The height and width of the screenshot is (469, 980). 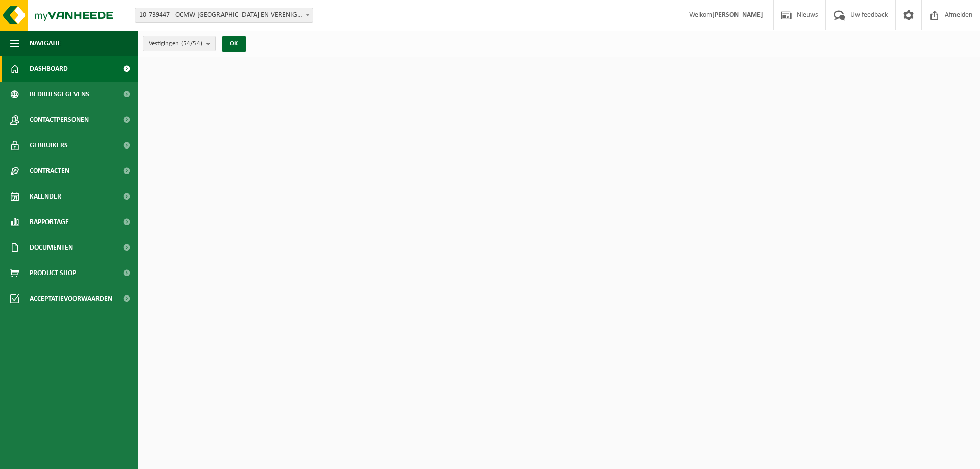 What do you see at coordinates (175, 44) in the screenshot?
I see `span: Vestigingen` at bounding box center [175, 44].